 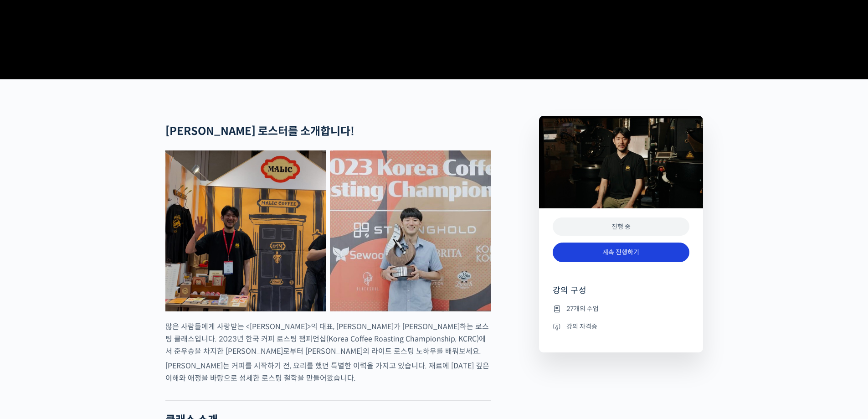 What do you see at coordinates (31, 300) in the screenshot?
I see `a: 홈` at bounding box center [31, 300].